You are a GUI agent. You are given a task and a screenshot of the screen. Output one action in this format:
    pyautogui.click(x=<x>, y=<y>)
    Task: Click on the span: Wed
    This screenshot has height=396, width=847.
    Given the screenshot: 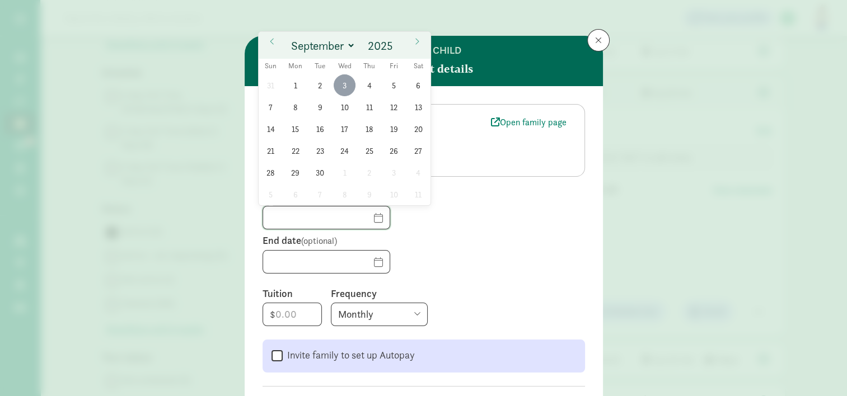 What is the action you would take?
    pyautogui.click(x=345, y=66)
    